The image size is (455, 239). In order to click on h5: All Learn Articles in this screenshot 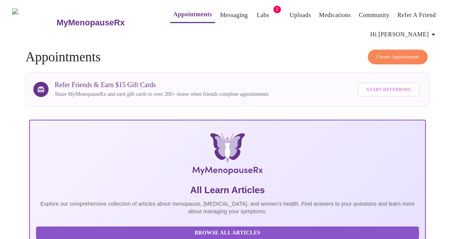, I will do `click(228, 190)`.